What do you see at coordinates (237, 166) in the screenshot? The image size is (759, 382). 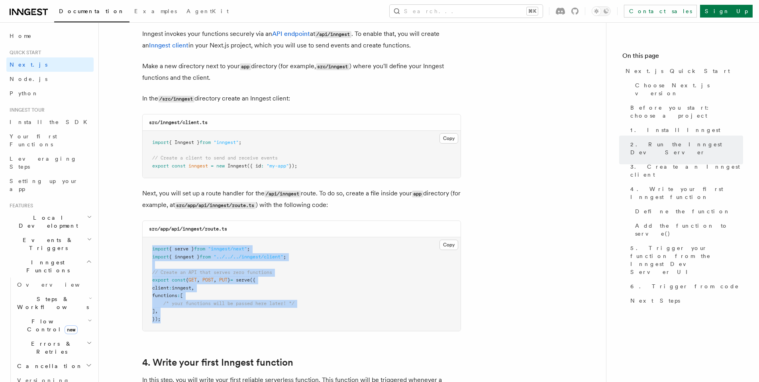 I see `span: Inngest` at bounding box center [237, 166].